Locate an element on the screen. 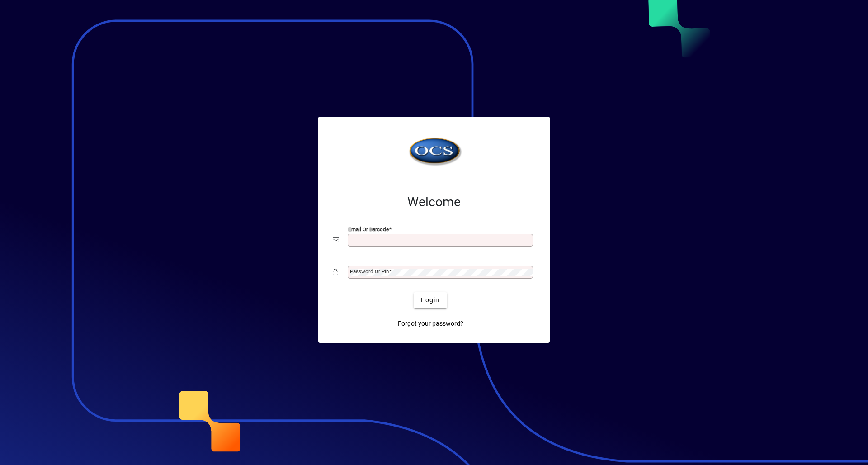 Image resolution: width=868 pixels, height=465 pixels. span: Login is located at coordinates (430, 300).